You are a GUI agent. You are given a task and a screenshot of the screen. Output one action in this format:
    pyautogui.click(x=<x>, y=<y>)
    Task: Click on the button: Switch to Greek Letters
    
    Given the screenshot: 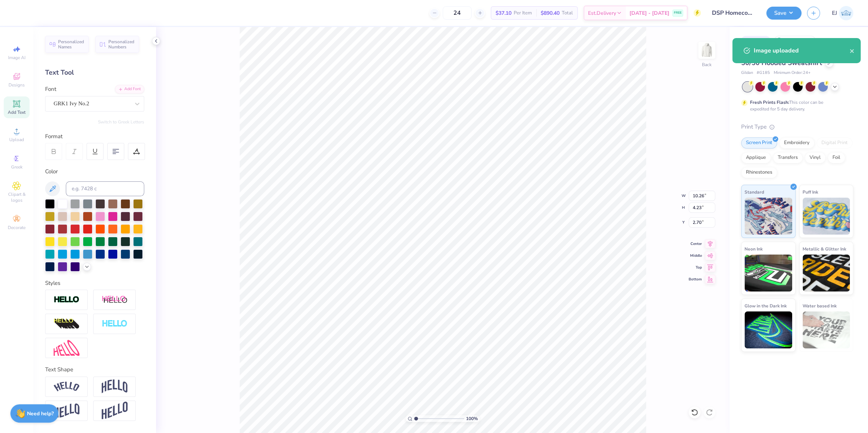 What is the action you would take?
    pyautogui.click(x=121, y=122)
    